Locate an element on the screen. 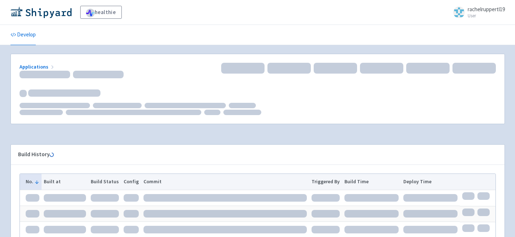  a: Applications is located at coordinates (37, 67).